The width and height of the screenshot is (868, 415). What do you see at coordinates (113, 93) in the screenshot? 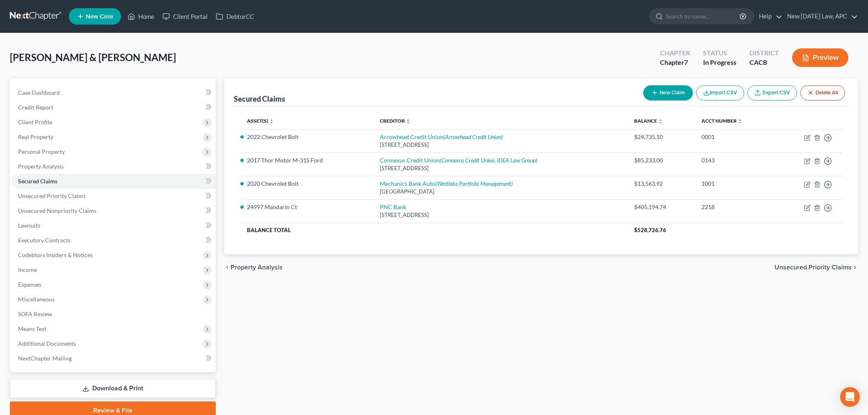
I see `a: Case Dashboard` at bounding box center [113, 93].